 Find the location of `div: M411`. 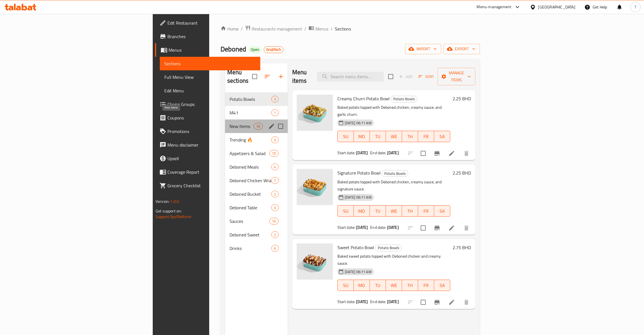

div: M411 is located at coordinates (257, 113).